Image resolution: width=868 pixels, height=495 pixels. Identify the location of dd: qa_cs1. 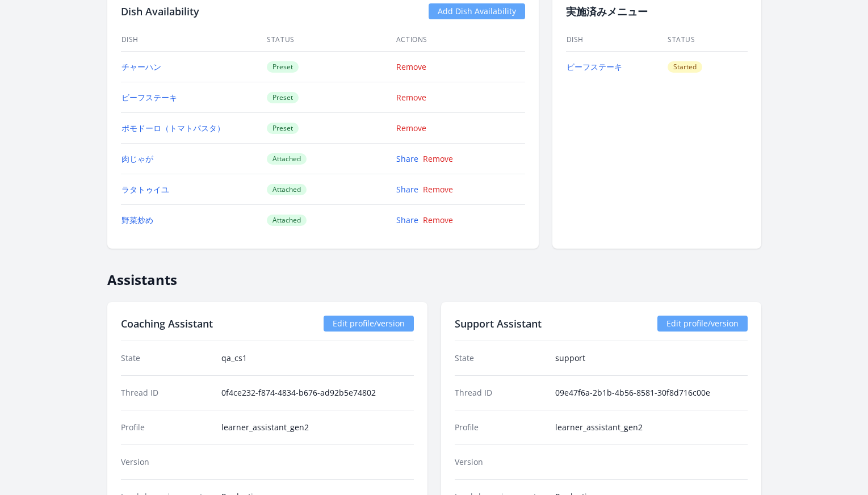
(317, 359).